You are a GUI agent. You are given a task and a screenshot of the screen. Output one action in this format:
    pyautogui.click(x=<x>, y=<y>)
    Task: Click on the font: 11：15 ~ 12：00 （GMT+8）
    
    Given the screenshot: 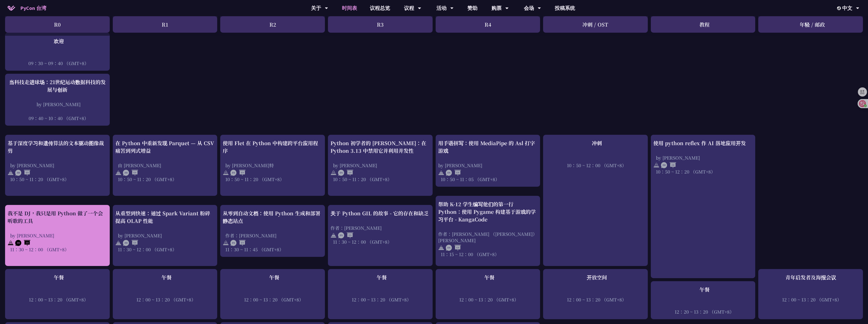 What is the action you would take?
    pyautogui.click(x=470, y=254)
    